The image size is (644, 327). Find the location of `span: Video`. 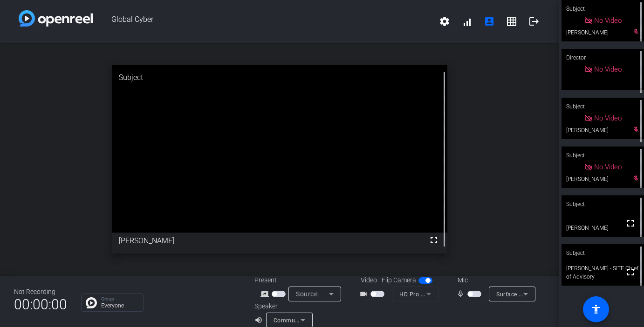

span: Video is located at coordinates (369, 280).